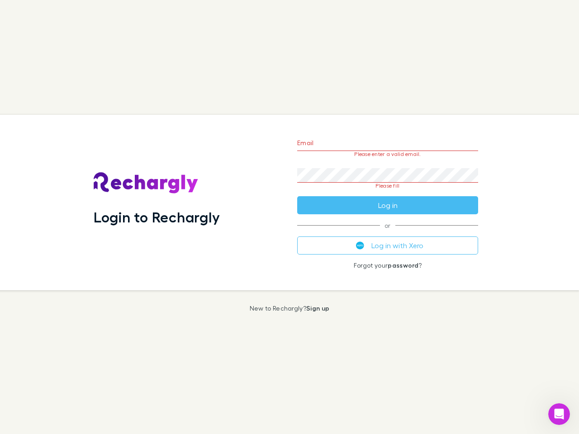 The height and width of the screenshot is (434, 579). Describe the element at coordinates (388, 266) in the screenshot. I see `p: Forgot your ?` at that location.